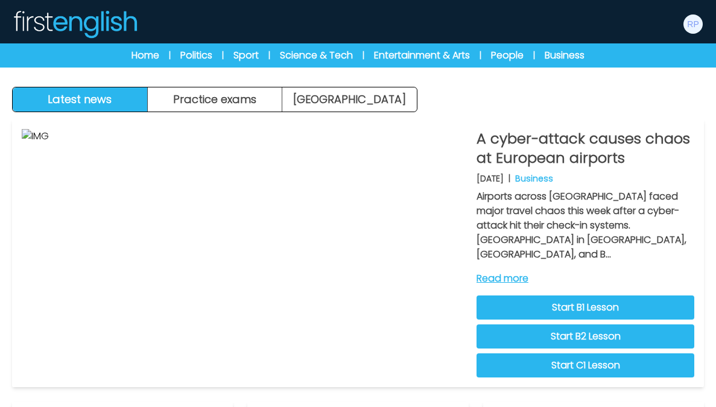  Describe the element at coordinates (693, 24) in the screenshot. I see `img: Rossella Pichichero` at that location.